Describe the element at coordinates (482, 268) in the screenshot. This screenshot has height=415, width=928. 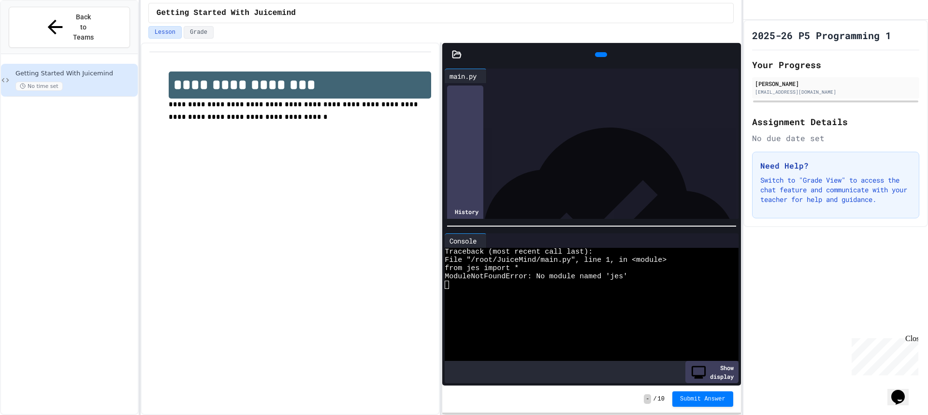
I see `span: from jes import *` at that location.